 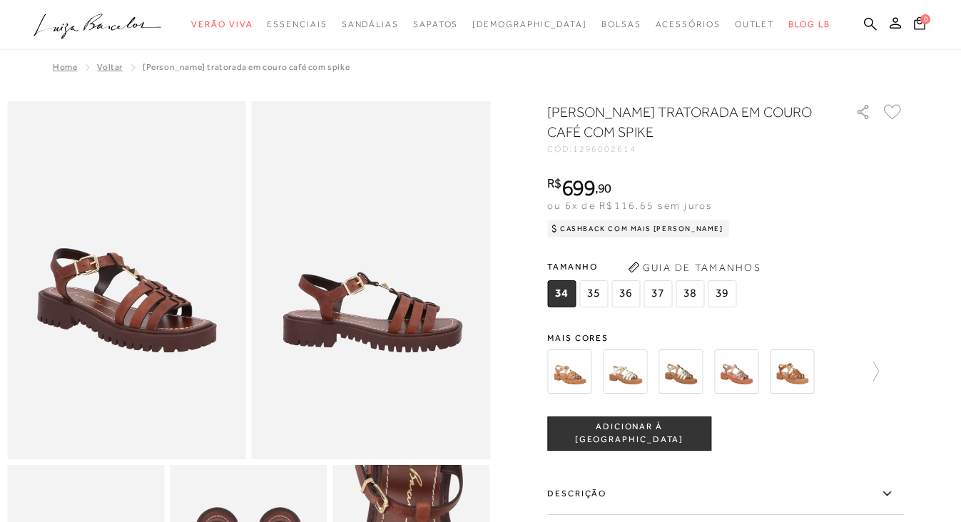 What do you see at coordinates (755, 24) in the screenshot?
I see `span: Outlet` at bounding box center [755, 24].